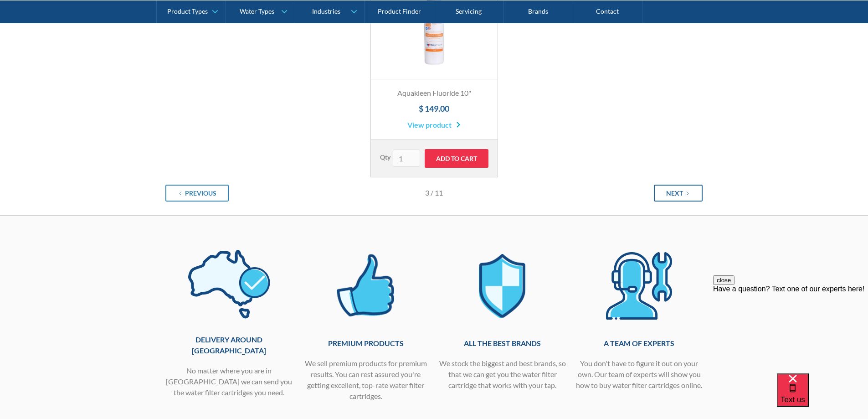 The height and width of the screenshot is (419, 868). I want to click on img: [Water Filter Cartridges] Premium products, so click(366, 286).